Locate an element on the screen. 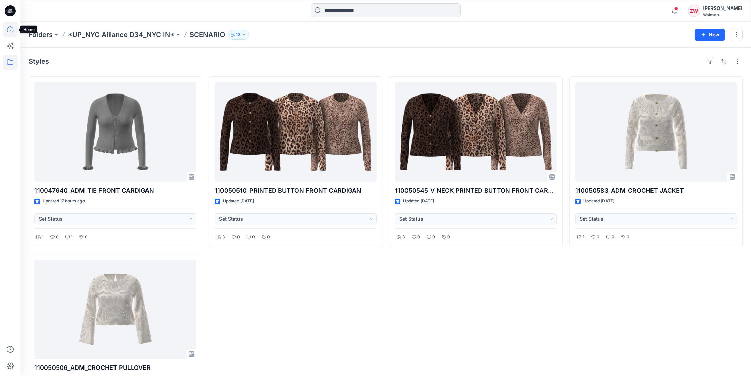  p: 13 is located at coordinates (238, 35).